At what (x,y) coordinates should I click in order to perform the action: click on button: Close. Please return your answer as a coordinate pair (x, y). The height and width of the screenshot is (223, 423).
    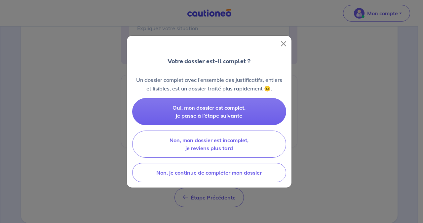
    Looking at the image, I should click on (284, 44).